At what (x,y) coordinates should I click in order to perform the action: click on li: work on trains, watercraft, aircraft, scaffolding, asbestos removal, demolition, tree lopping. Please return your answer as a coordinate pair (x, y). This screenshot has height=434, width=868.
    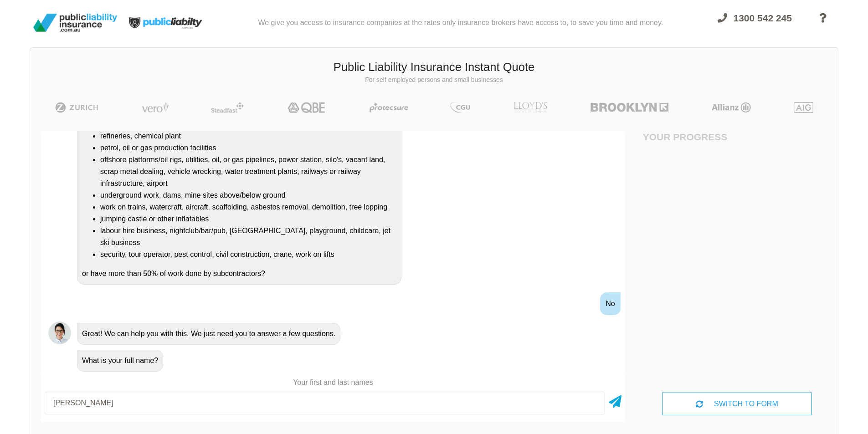
    Looking at the image, I should click on (248, 207).